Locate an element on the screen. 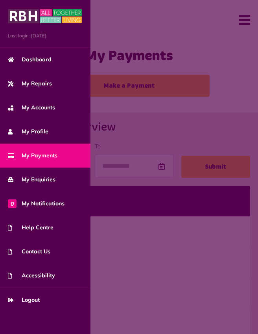 The image size is (258, 334). img: MyRBH is located at coordinates (45, 16).